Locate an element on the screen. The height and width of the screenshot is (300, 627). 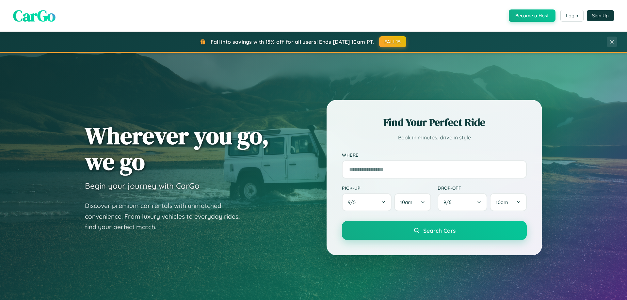
button: Sign Up is located at coordinates (600, 16).